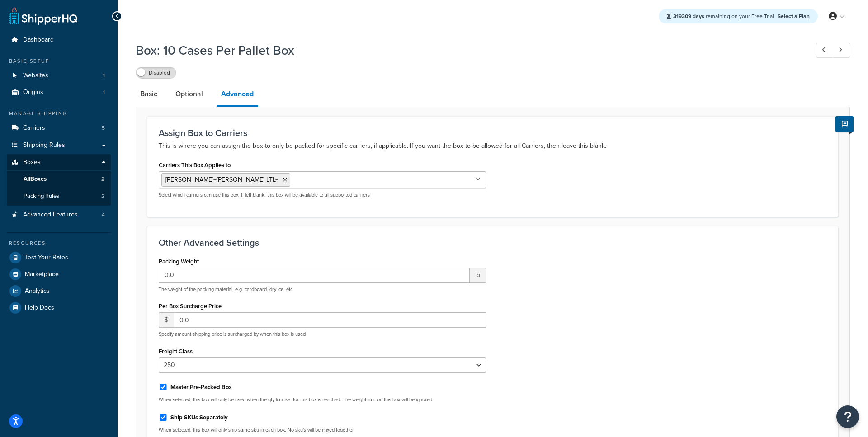 The image size is (868, 437). What do you see at coordinates (493, 133) in the screenshot?
I see `h3: Assign Box to Carriers` at bounding box center [493, 133].